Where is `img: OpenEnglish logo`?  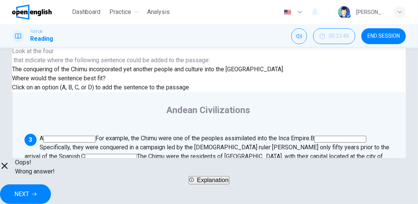
img: OpenEnglish logo is located at coordinates (32, 12).